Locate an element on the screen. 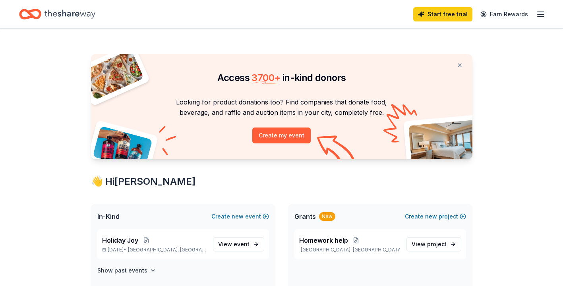 Image resolution: width=563 pixels, height=286 pixels. span: event is located at coordinates (242, 244).